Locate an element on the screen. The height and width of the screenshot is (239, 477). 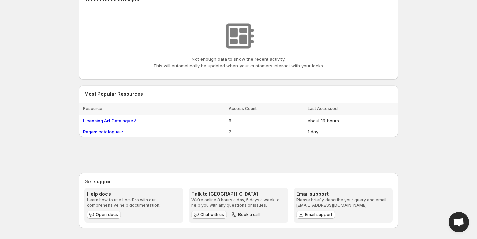
td: 1 day is located at coordinates (352, 131).